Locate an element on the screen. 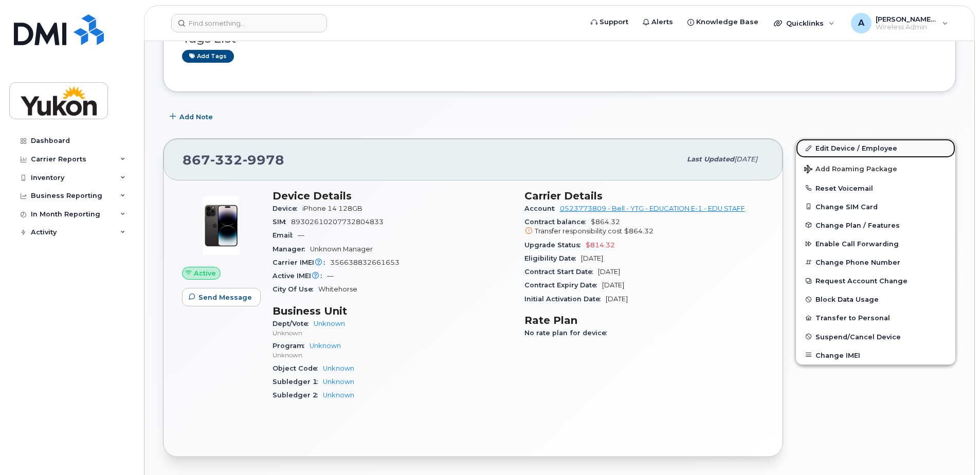  span: Support is located at coordinates (613, 22).